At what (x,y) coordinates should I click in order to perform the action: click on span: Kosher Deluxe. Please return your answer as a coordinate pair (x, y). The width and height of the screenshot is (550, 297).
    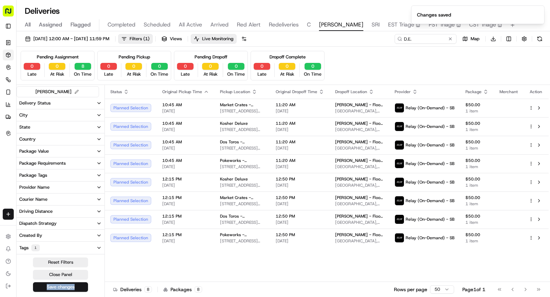
    Looking at the image, I should click on (234, 179).